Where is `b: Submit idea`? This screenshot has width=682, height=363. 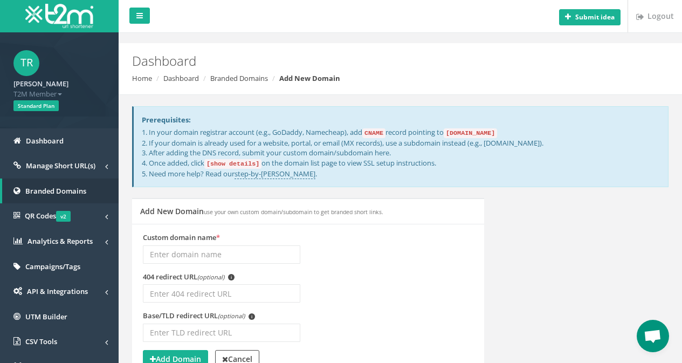 b: Submit idea is located at coordinates (595, 17).